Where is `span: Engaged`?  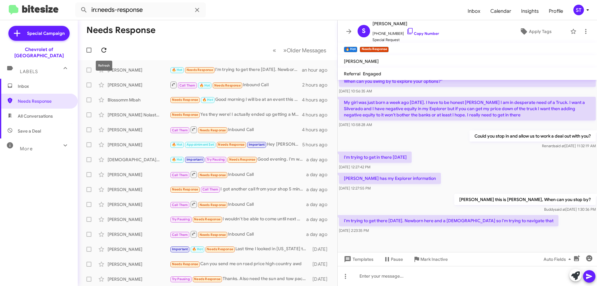 span: Engaged is located at coordinates (372, 74).